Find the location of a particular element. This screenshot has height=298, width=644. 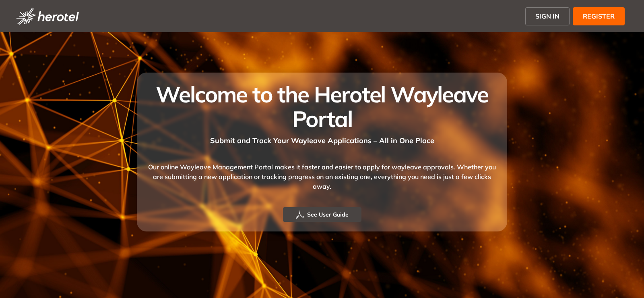

div: Our online Wayleave Management Portal makes it faster and easier to apply for wayleave approvals.... is located at coordinates (322, 176).